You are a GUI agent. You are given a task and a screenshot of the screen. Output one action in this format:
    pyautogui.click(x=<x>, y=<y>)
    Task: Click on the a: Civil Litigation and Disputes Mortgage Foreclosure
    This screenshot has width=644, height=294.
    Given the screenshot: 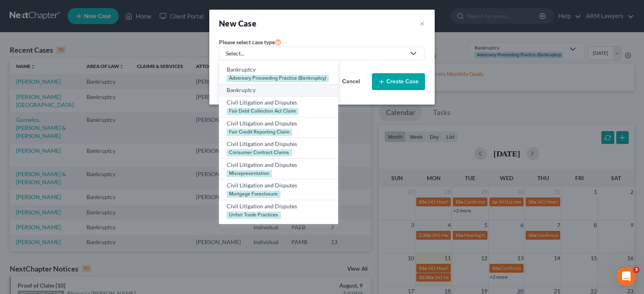 What is the action you would take?
    pyautogui.click(x=278, y=190)
    